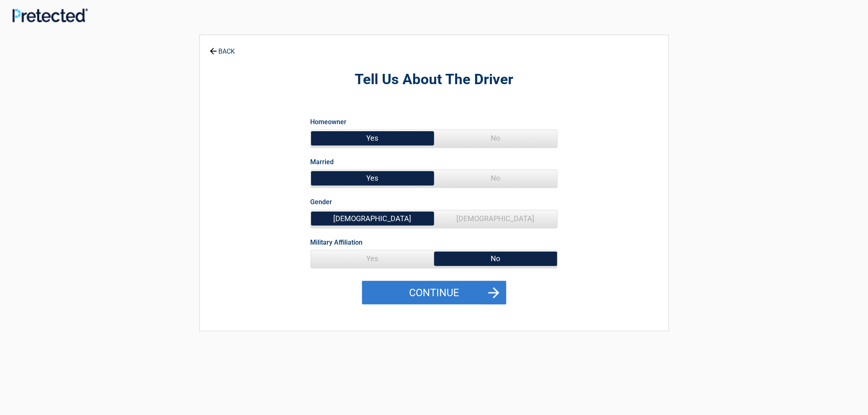  I want to click on label: Gender, so click(321, 201).